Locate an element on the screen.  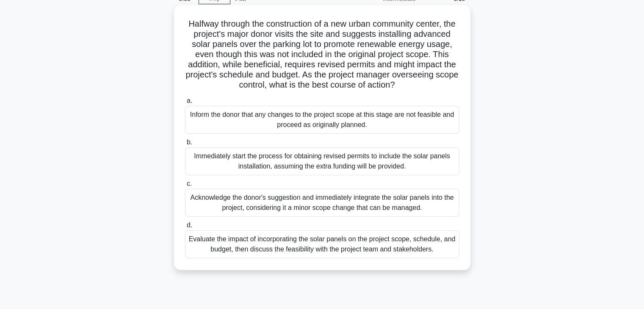
div: Immediately start the process for obtaining revised permits to include the solar panels installat... is located at coordinates (322, 161).